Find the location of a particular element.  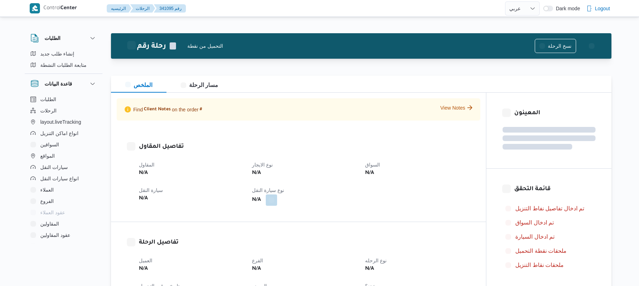

span: انواع اماكن التنزيل is located at coordinates (59, 133).